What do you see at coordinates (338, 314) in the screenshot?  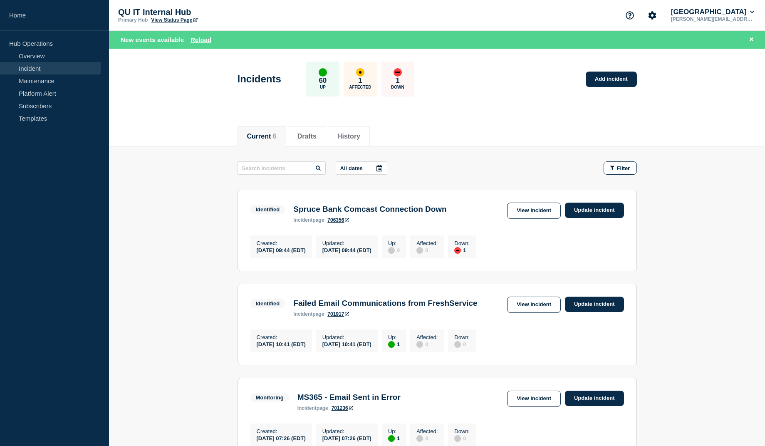 I see `a: 701917` at bounding box center [338, 314].